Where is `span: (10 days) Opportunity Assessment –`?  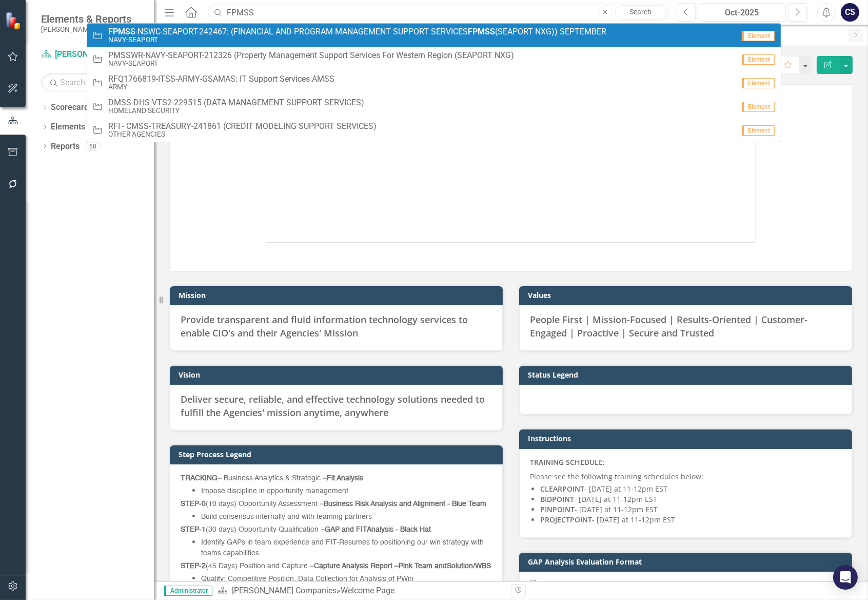 span: (10 days) Opportunity Assessment – is located at coordinates (334, 504).